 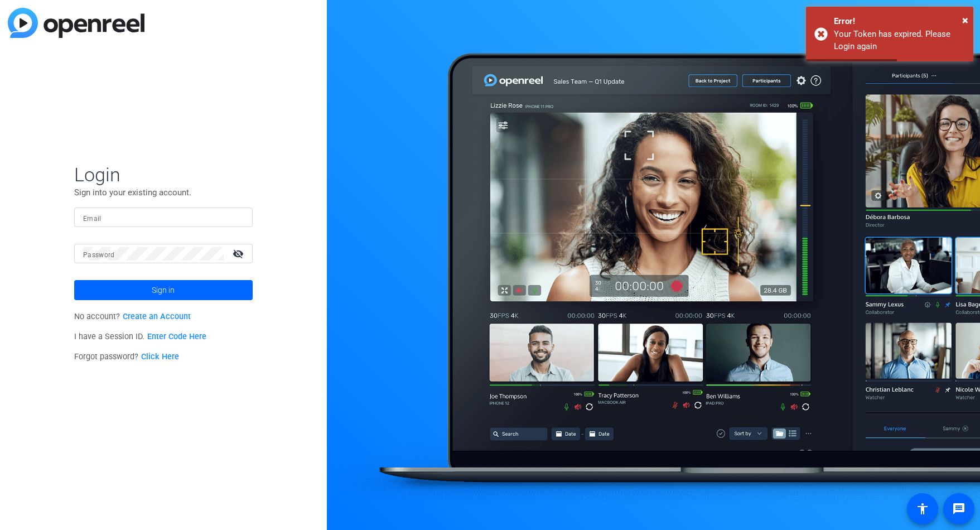 I want to click on a: Create an Account, so click(x=157, y=317).